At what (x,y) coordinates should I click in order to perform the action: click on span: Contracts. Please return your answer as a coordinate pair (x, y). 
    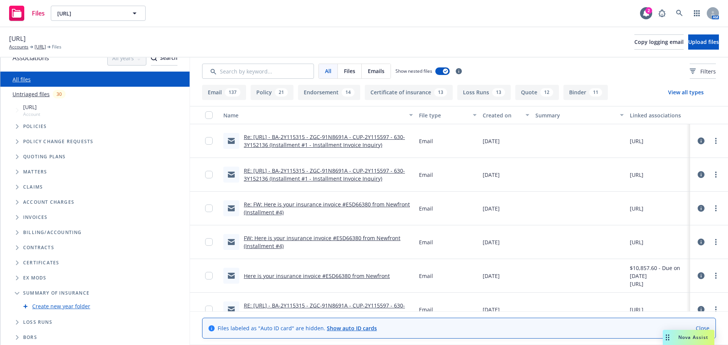
    Looking at the image, I should click on (39, 248).